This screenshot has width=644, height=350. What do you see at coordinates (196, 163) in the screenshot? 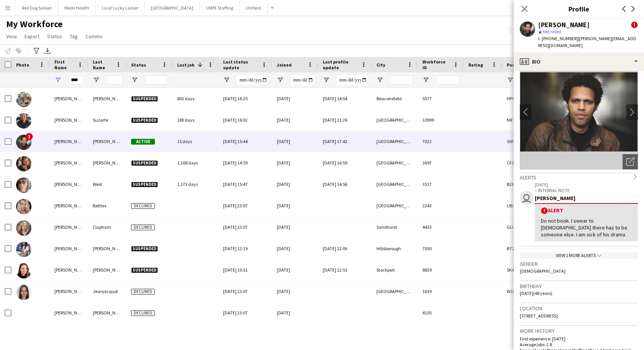
I see `div: 1,168 days` at bounding box center [196, 163].